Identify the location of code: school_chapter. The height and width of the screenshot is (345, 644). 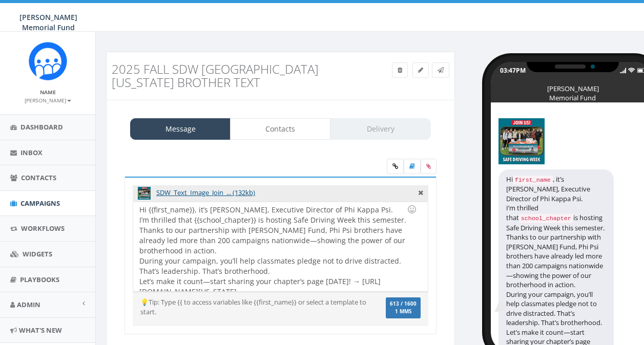
(546, 219).